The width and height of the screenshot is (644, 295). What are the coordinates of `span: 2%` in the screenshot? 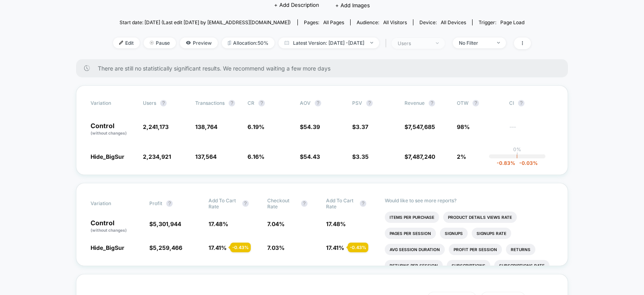 It's located at (461, 156).